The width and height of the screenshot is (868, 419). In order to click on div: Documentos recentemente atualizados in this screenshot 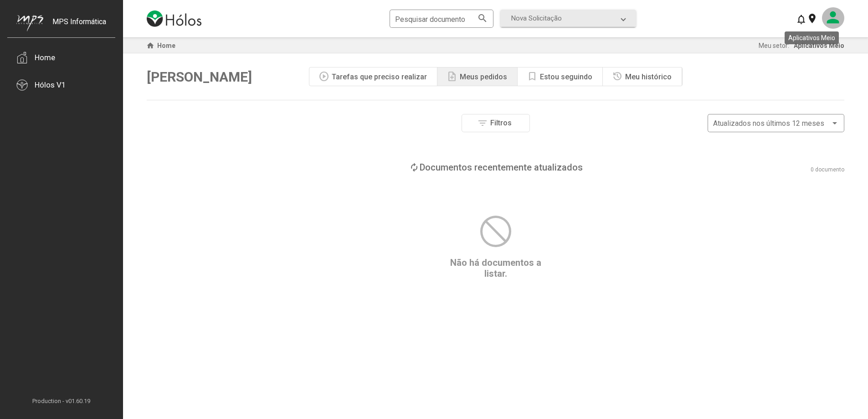, I will do `click(501, 168)`.